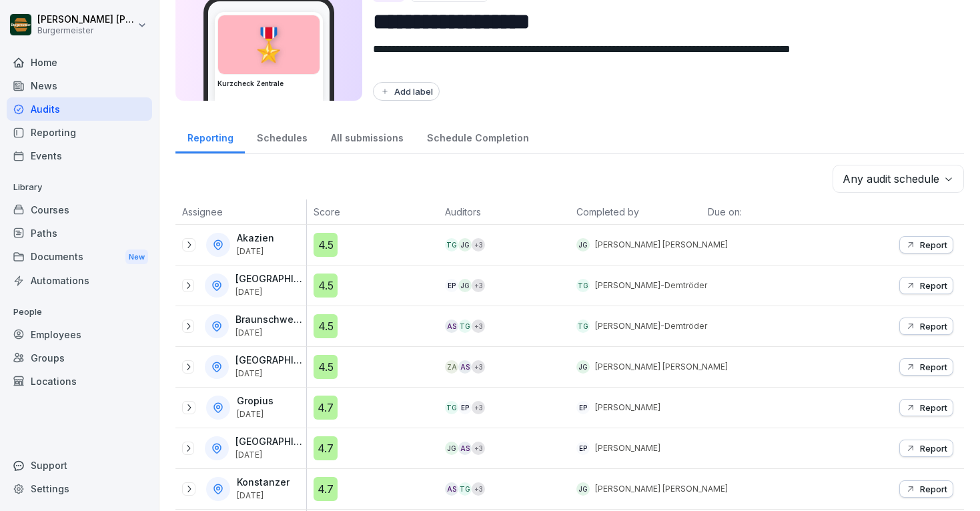  What do you see at coordinates (137, 257) in the screenshot?
I see `div: New` at bounding box center [137, 257].